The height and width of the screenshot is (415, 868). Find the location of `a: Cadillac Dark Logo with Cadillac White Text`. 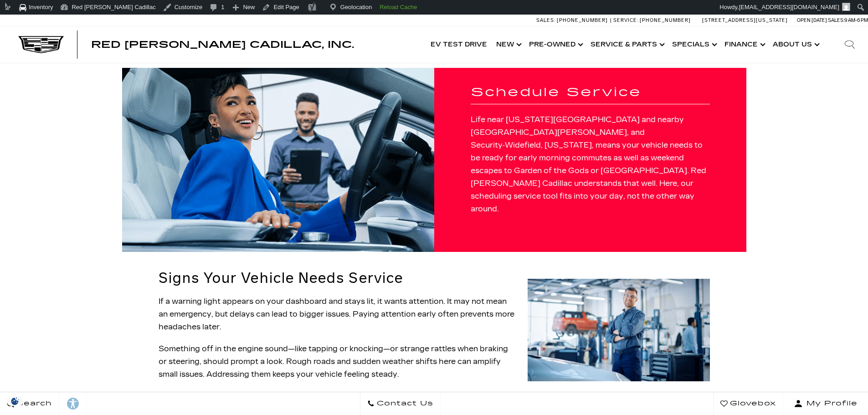

a: Cadillac Dark Logo with Cadillac White Text is located at coordinates (41, 45).